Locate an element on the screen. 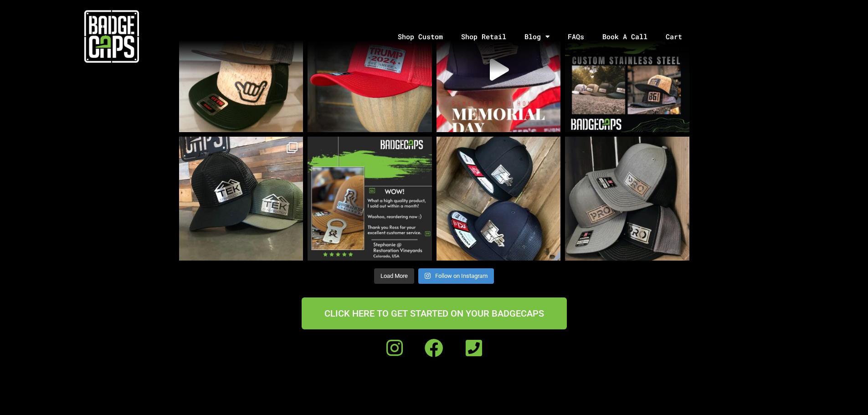 This screenshot has width=868, height=415. span: Follow on Instagram is located at coordinates (461, 276).